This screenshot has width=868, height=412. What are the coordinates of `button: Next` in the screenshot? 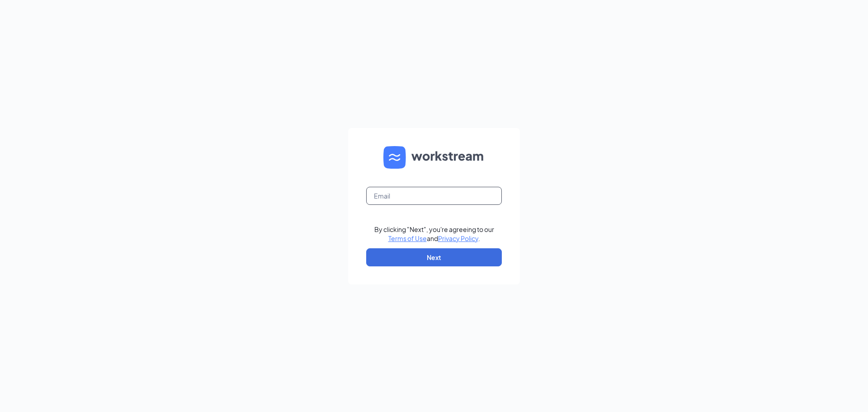 It's located at (434, 257).